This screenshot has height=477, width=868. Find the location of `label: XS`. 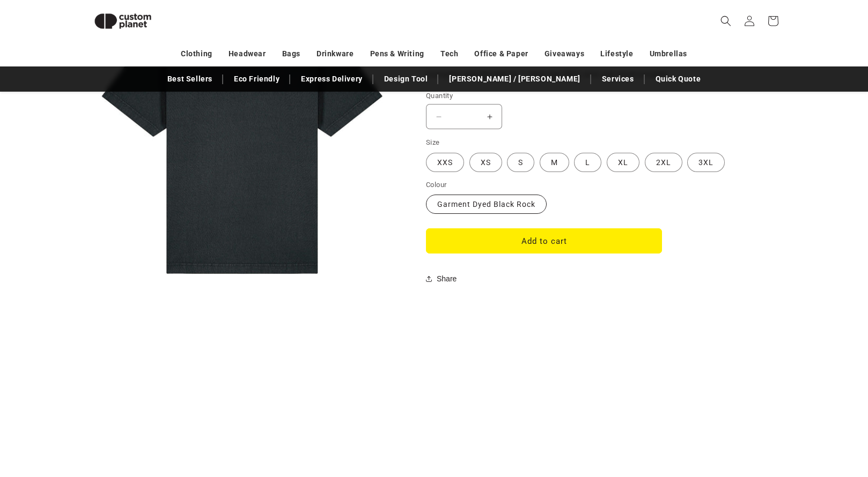

label: XS is located at coordinates (486, 162).